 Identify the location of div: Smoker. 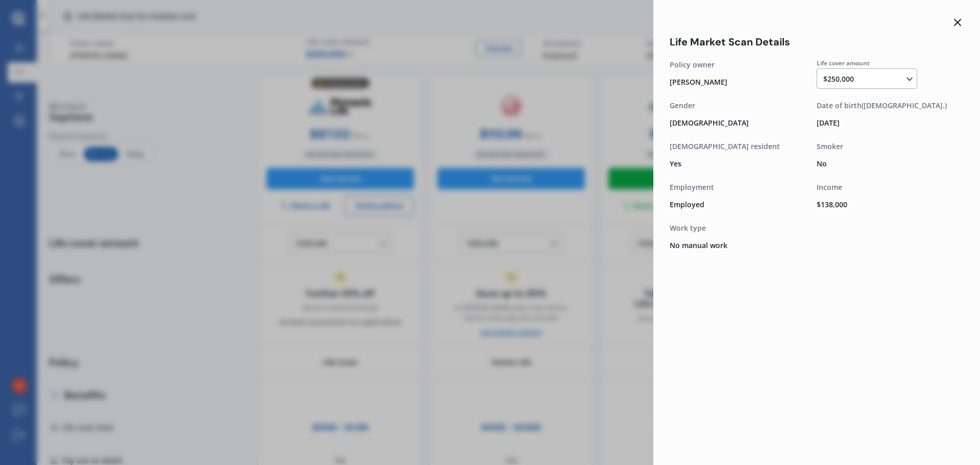
(891, 147).